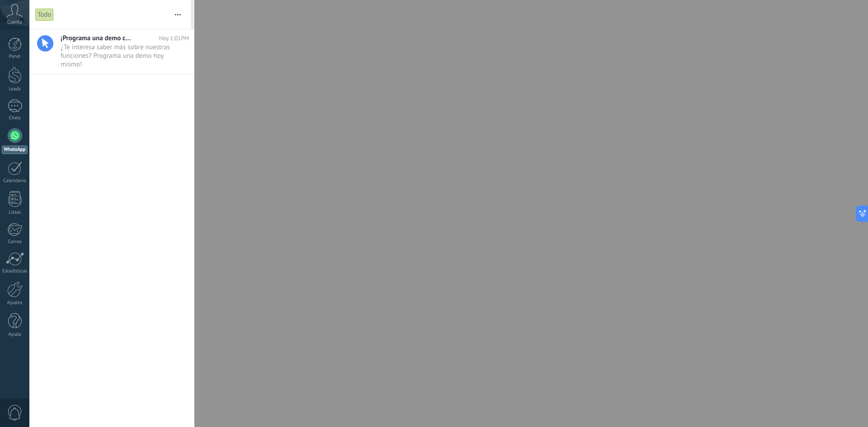  Describe the element at coordinates (15, 118) in the screenshot. I see `div: Chats` at that location.